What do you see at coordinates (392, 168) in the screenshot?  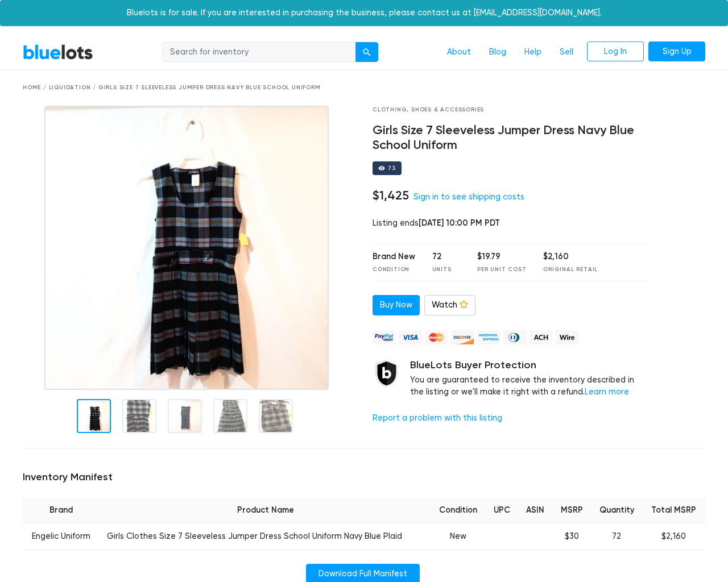 I see `div: 73` at bounding box center [392, 168].